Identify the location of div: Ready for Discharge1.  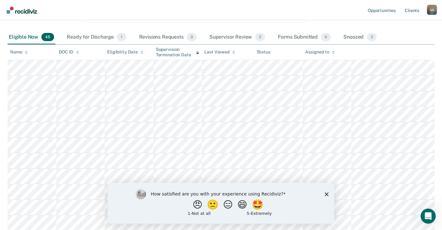
(96, 37).